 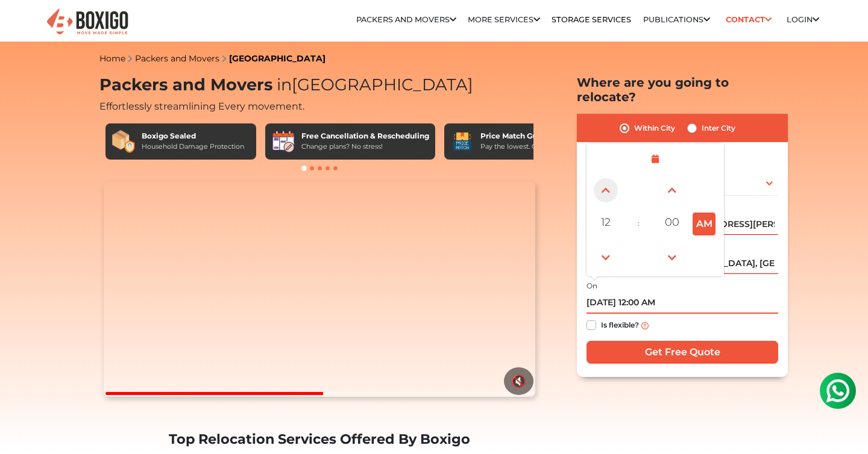 What do you see at coordinates (672, 258) in the screenshot?
I see `a: Decrement Minute` at bounding box center [672, 258].